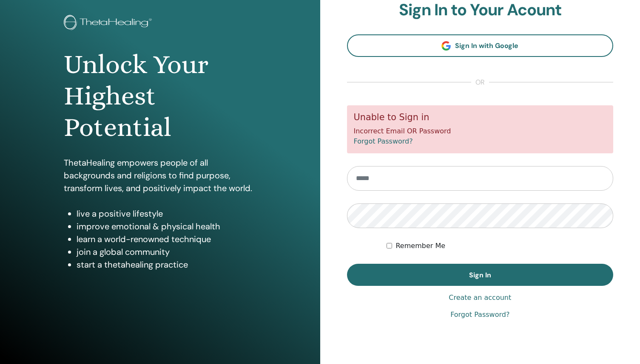 This screenshot has width=640, height=364. What do you see at coordinates (480, 83) in the screenshot?
I see `span: or` at bounding box center [480, 83].